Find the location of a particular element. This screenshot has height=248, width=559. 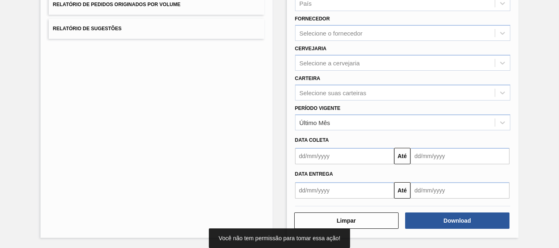

span: Relatório de Pedidos Originados por Volume is located at coordinates (117, 5).